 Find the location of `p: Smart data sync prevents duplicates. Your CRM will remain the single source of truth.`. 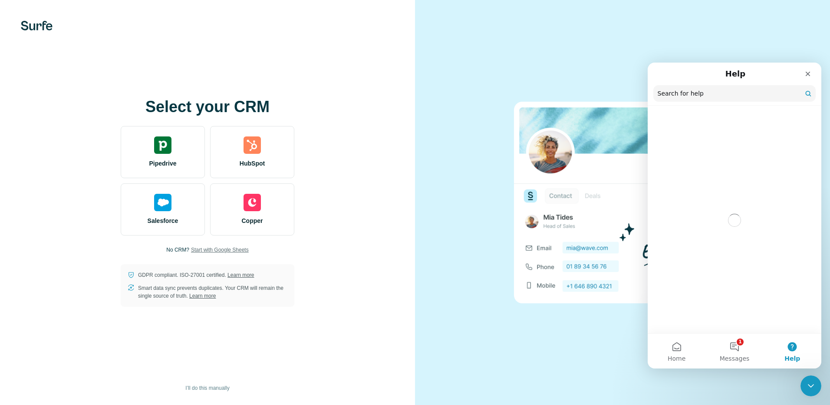

p: Smart data sync prevents duplicates. Your CRM will remain the single source of truth. is located at coordinates (213, 292).